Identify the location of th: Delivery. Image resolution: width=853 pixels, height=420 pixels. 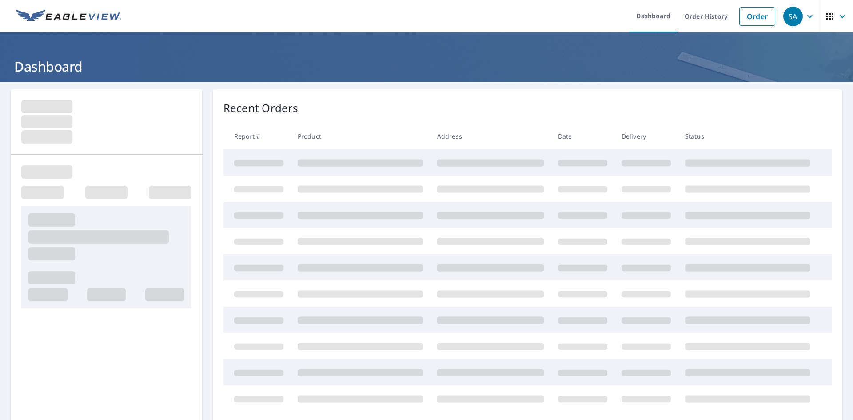
(646, 136).